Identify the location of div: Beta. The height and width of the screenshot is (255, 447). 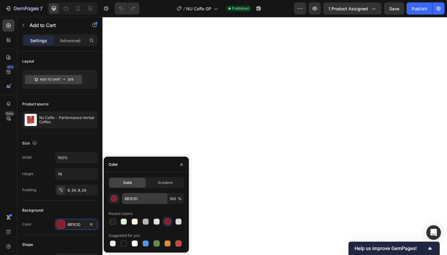
(9, 114).